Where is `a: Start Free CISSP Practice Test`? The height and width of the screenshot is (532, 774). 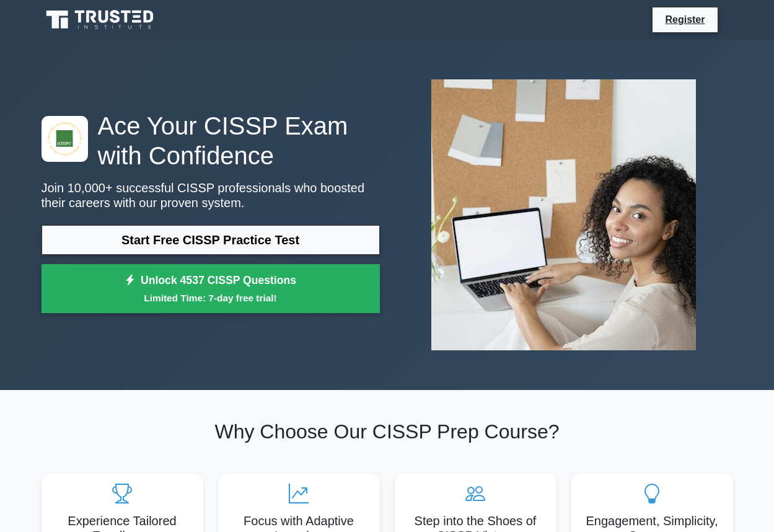 a: Start Free CISSP Practice Test is located at coordinates (211, 240).